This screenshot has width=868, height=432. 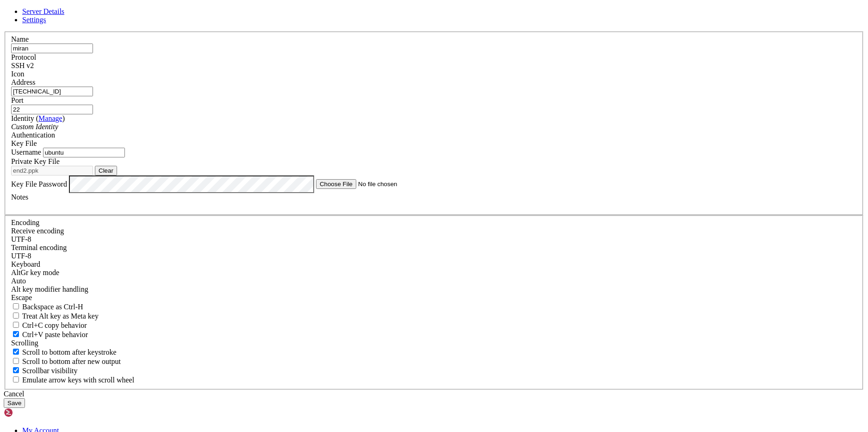 What do you see at coordinates (434, 65) in the screenshot?
I see `div: SSH v2` at bounding box center [434, 65].